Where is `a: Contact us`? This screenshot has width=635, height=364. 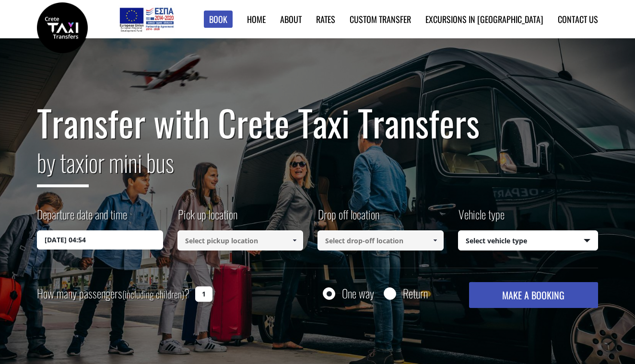
a: Contact us is located at coordinates (578, 19).